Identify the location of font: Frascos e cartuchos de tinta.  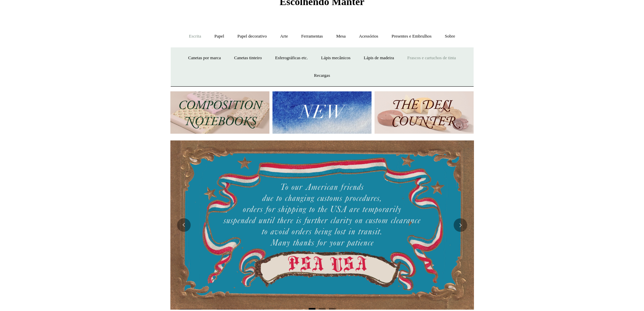
(432, 57).